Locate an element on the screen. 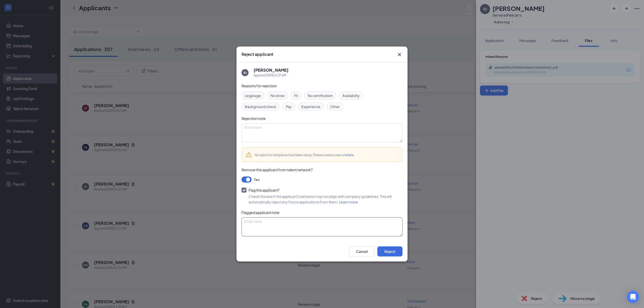  span: Reasons for rejection is located at coordinates (259, 86).